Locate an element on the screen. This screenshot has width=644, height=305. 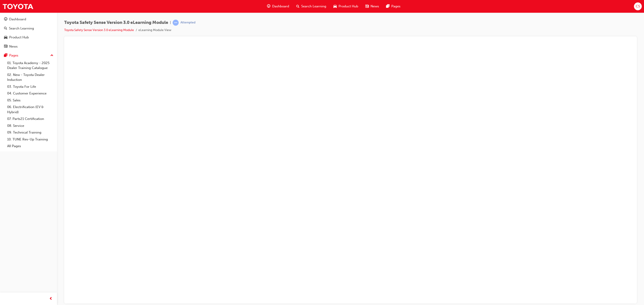
a: 10. TUNE Rev-Up Training is located at coordinates (30, 139).